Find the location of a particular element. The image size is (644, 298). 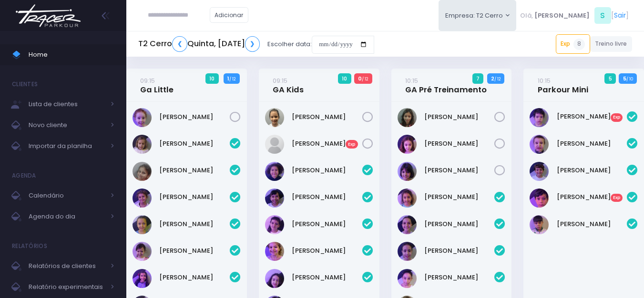

a: Exp8 is located at coordinates (573, 44).